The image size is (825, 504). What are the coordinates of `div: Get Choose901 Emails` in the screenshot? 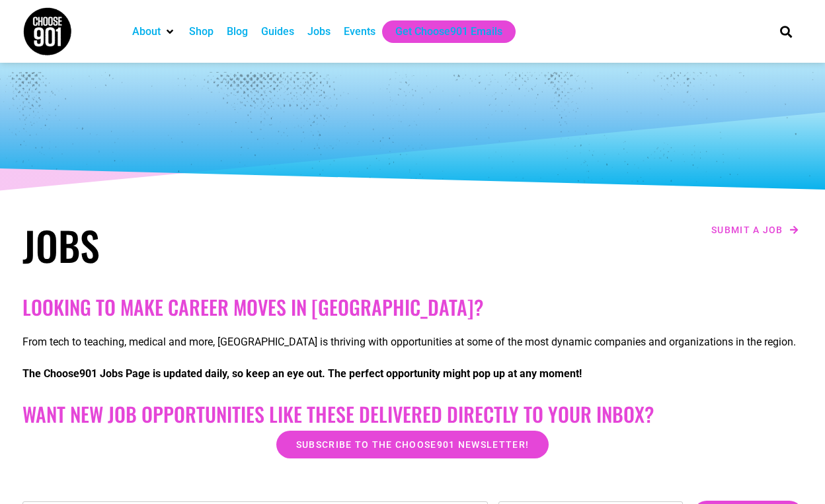 It's located at (449, 32).